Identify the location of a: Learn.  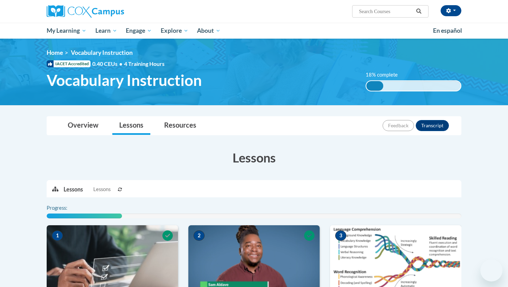
(106, 31).